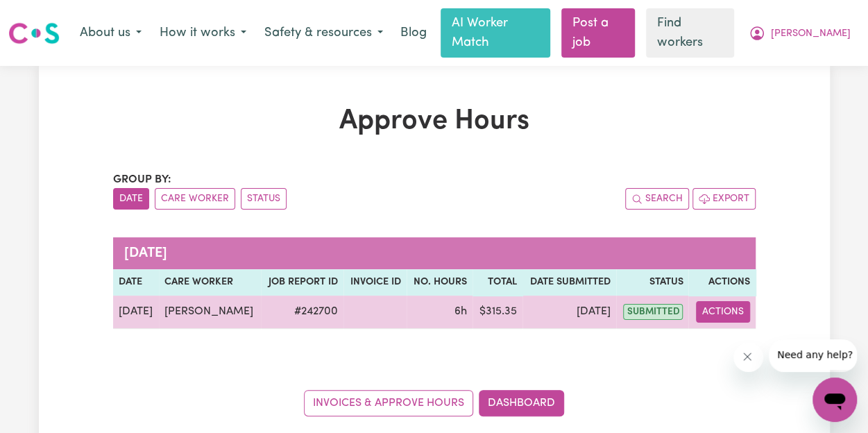  I want to click on a: Invoices & Approve Hours, so click(388, 403).